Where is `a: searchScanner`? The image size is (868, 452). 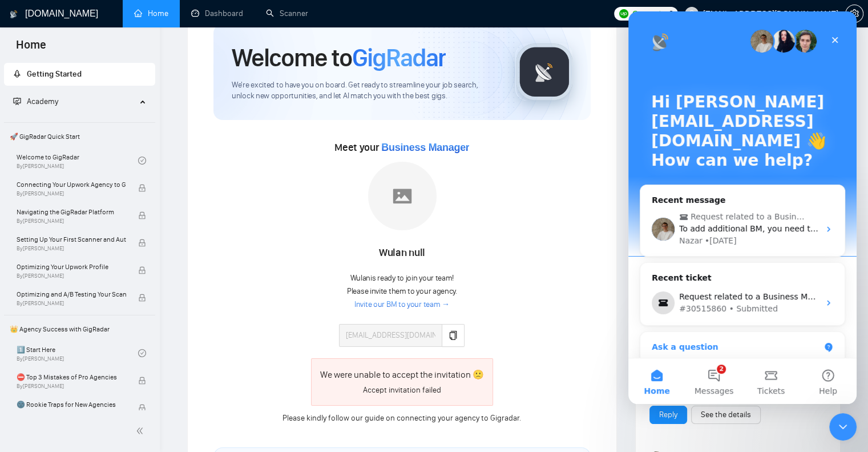 a: searchScanner is located at coordinates (287, 13).